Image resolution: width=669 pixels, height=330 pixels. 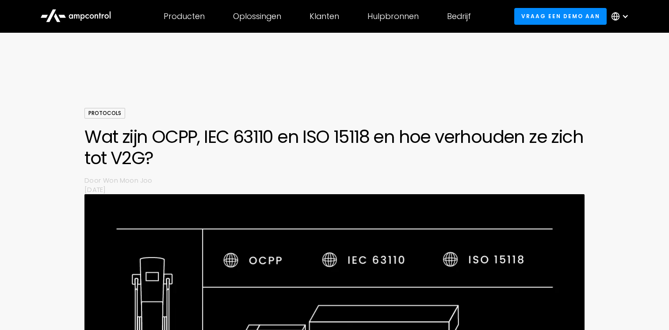 What do you see at coordinates (324, 16) in the screenshot?
I see `div: Klanten` at bounding box center [324, 16].